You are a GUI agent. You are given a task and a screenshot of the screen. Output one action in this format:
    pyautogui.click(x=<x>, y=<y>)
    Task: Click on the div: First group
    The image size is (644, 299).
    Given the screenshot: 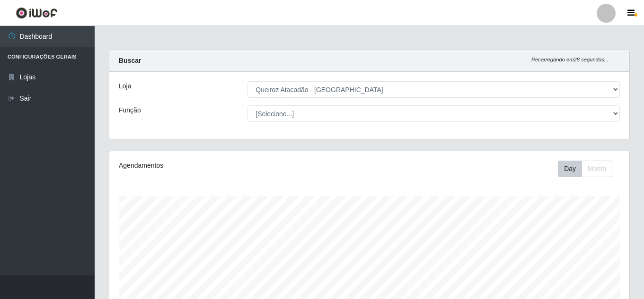 What is the action you would take?
    pyautogui.click(x=585, y=169)
    